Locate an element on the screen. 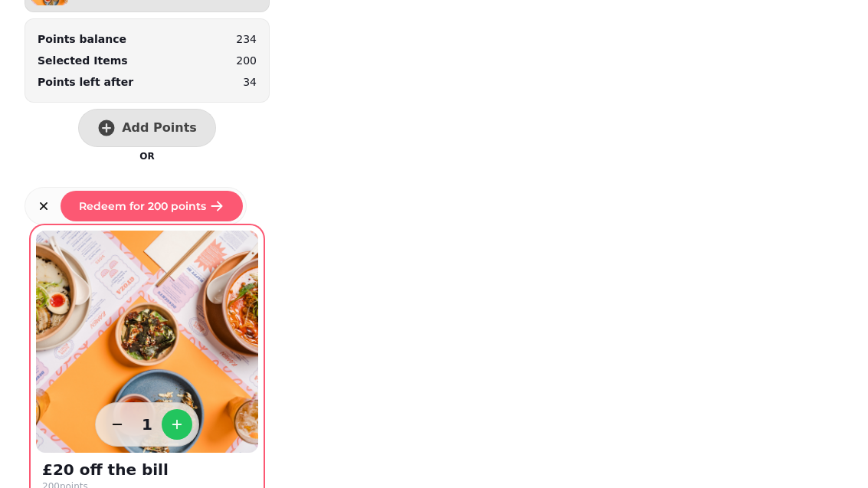  p: 234 is located at coordinates (246, 39).